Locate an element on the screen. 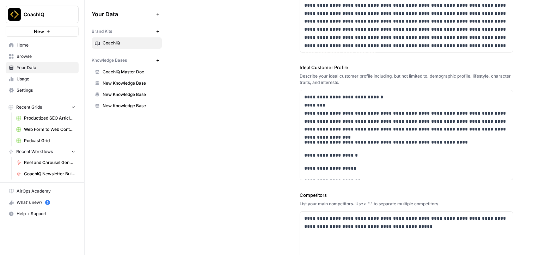 This screenshot has width=533, height=255. div: Describe your ideal customer profile including, but not limited to, demographic profile, lifestyl... is located at coordinates (406, 79).